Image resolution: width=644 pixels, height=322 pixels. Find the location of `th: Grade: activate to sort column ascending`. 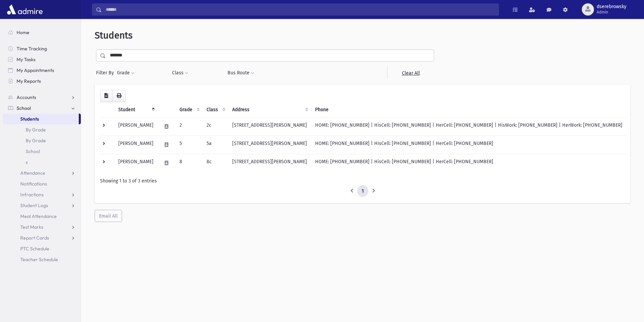

th: Grade: activate to sort column ascending is located at coordinates (189, 110).